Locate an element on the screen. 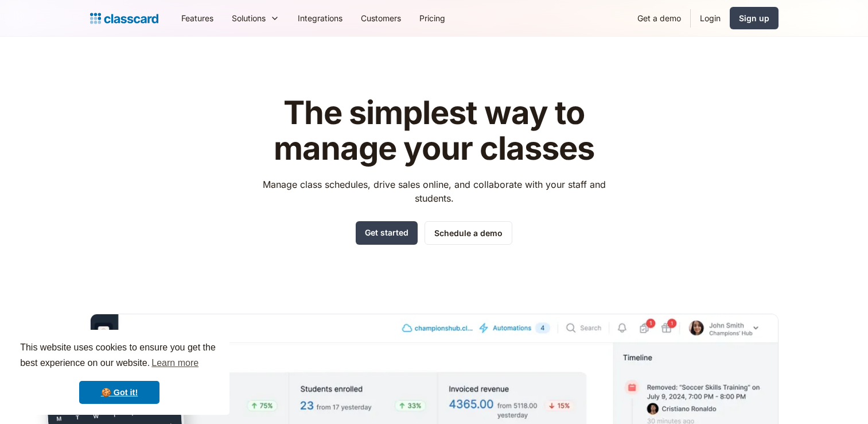 The image size is (868, 424). a: learn more about cookies is located at coordinates (175, 363).